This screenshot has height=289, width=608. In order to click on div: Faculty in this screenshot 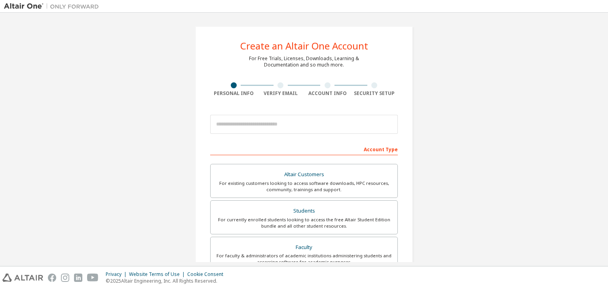, I will do `click(304, 247)`.